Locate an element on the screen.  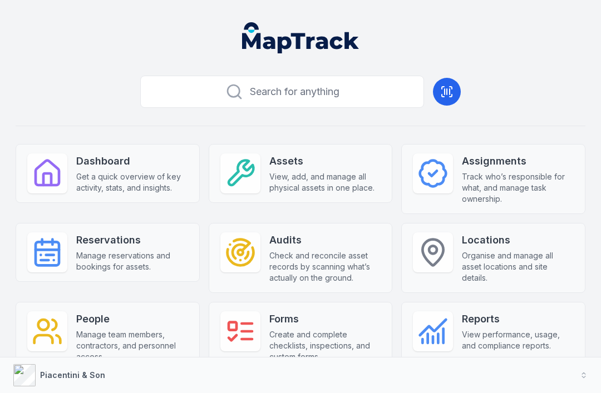
a: AssetsView, add, and manage all physical assets in one place. is located at coordinates (300, 174).